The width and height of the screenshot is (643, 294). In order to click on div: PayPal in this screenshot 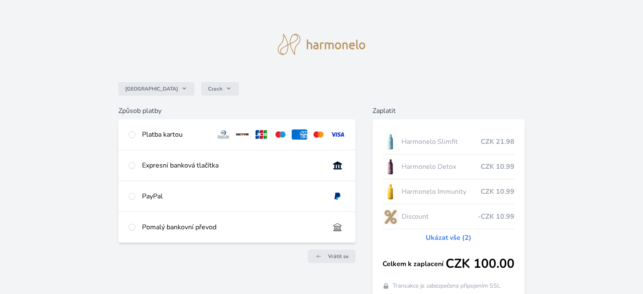, I will do `click(232, 196)`.